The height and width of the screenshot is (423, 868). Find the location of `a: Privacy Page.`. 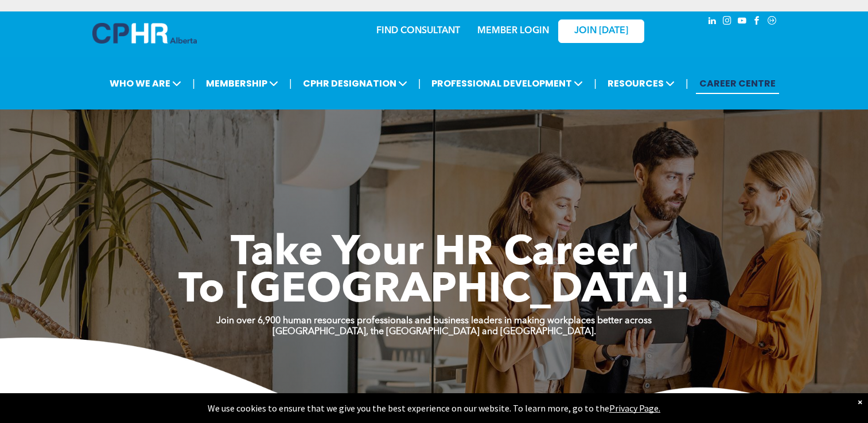

a: Privacy Page. is located at coordinates (635, 408).